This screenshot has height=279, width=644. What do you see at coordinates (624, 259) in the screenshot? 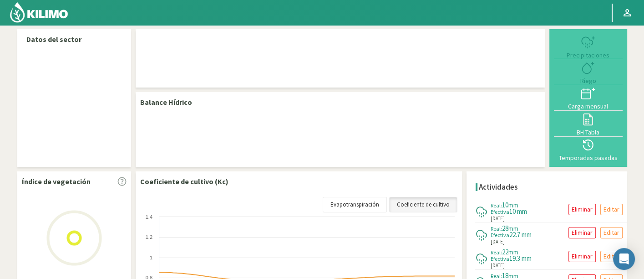
I see `div: Open Intercom Messenger` at bounding box center [624, 259].